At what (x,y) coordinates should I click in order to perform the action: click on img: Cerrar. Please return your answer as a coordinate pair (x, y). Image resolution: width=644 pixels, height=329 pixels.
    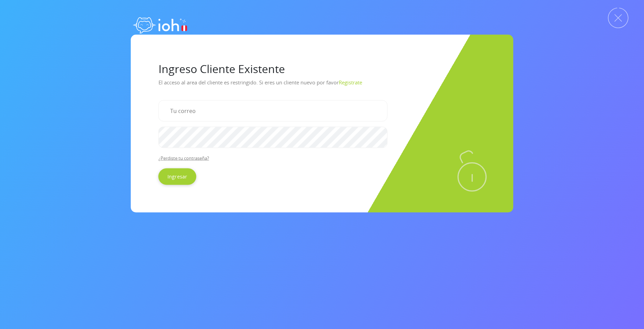
    Looking at the image, I should click on (618, 18).